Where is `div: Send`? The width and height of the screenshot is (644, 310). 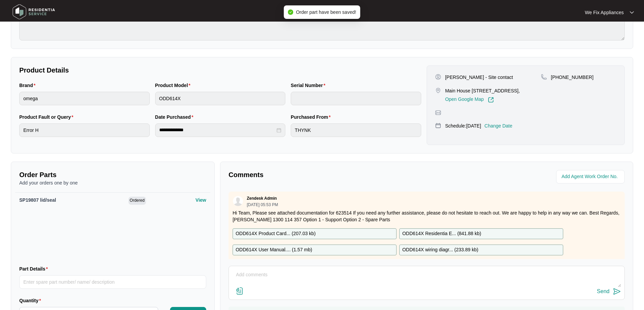
div: Send is located at coordinates (603, 291).